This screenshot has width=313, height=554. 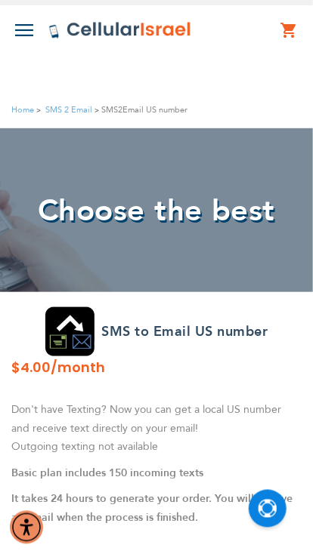 I want to click on img: Toggle Menu, so click(x=24, y=30).